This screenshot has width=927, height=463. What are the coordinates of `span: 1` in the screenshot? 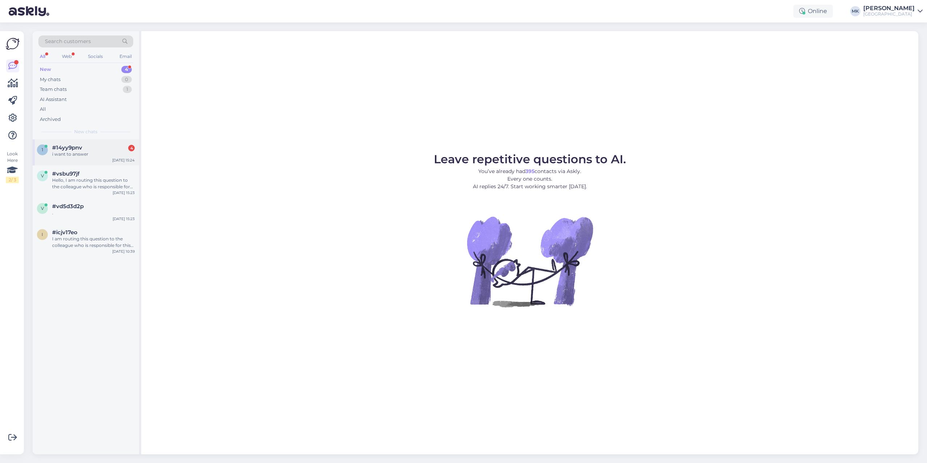 It's located at (42, 150).